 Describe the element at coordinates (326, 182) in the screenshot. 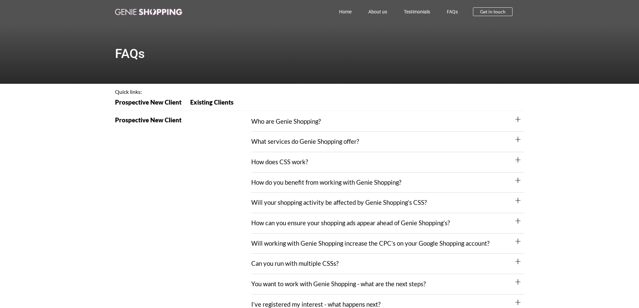

I see `a: How do you benefit from working with Genie Shopping?` at that location.